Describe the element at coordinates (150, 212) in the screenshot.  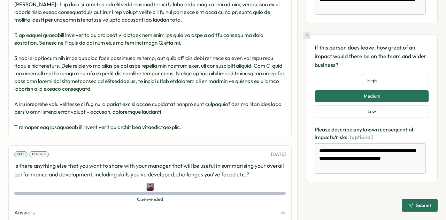
I see `button: Answers` at that location.